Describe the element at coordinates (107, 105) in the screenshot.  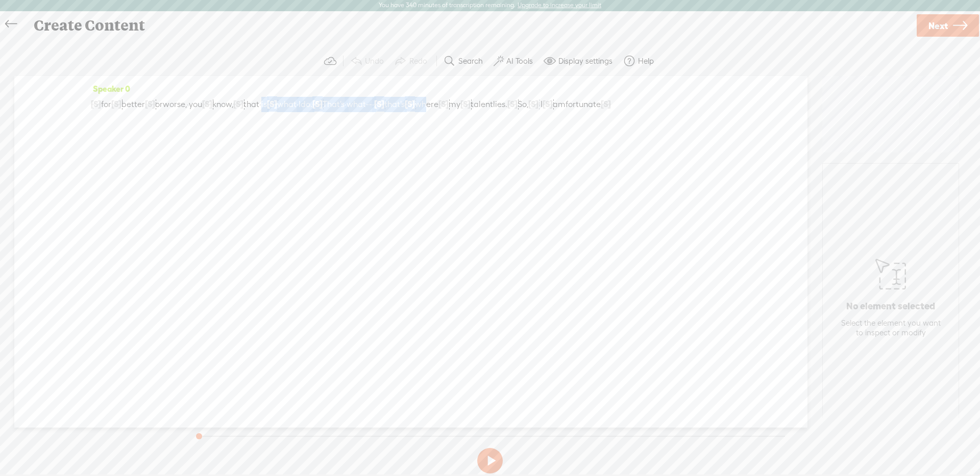
I see `span: for` at that location.